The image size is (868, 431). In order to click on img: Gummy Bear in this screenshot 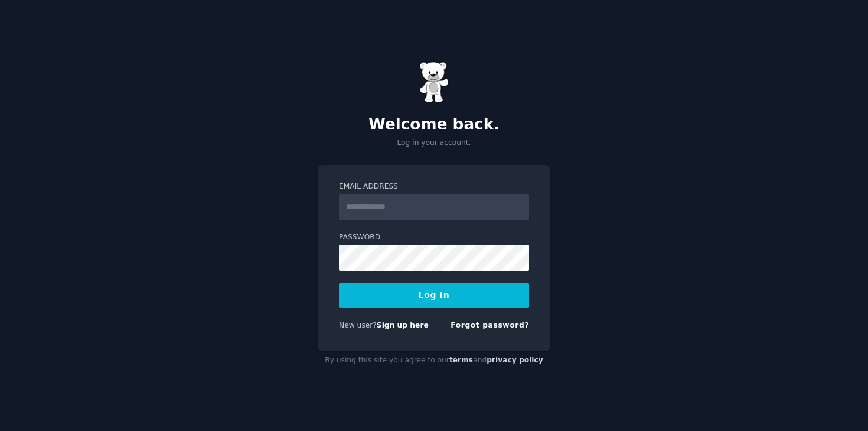, I will do `click(434, 82)`.